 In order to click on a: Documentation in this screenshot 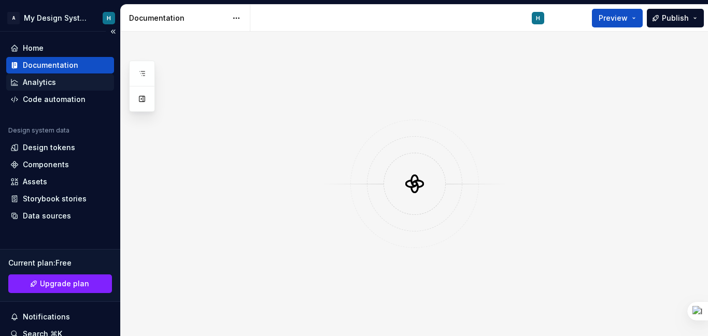, I will do `click(60, 65)`.